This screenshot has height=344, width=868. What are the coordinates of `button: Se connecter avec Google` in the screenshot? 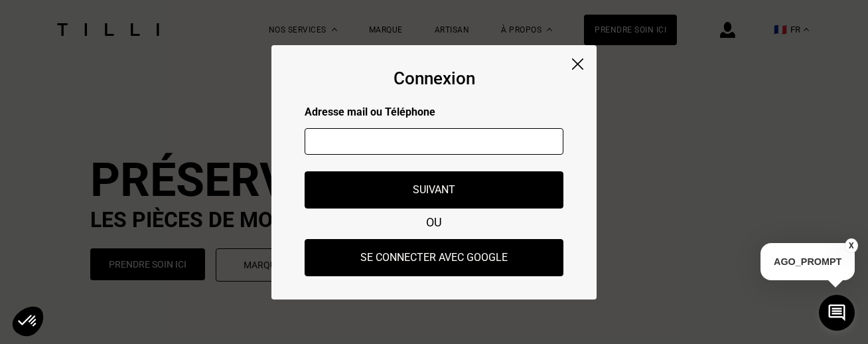 It's located at (434, 257).